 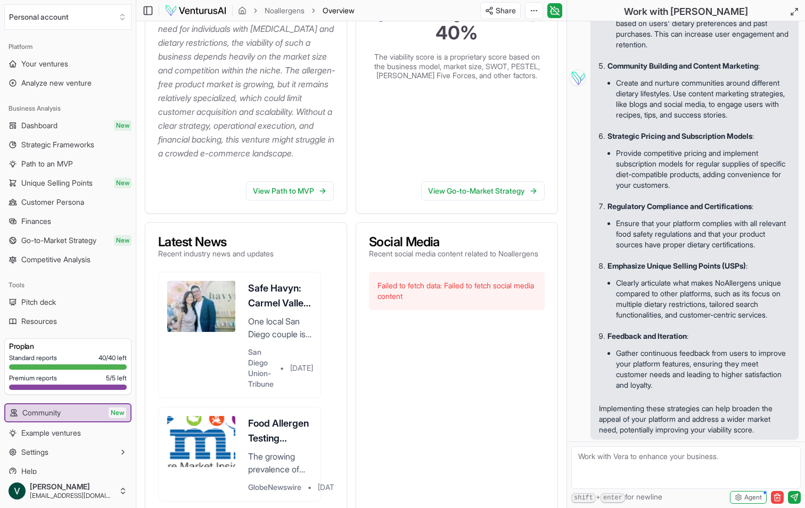 What do you see at coordinates (68, 202) in the screenshot?
I see `a: Customer Persona` at bounding box center [68, 202].